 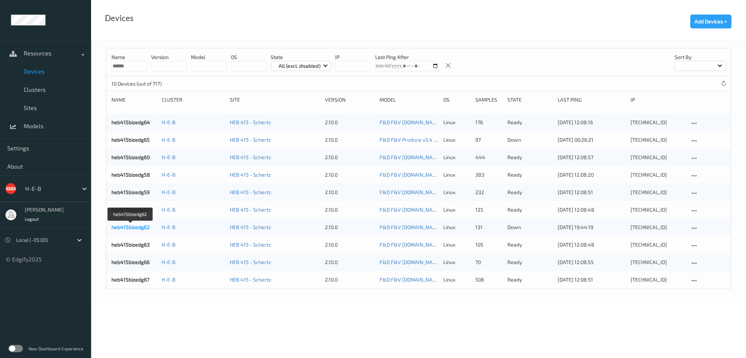 I want to click on p: IP, so click(x=353, y=57).